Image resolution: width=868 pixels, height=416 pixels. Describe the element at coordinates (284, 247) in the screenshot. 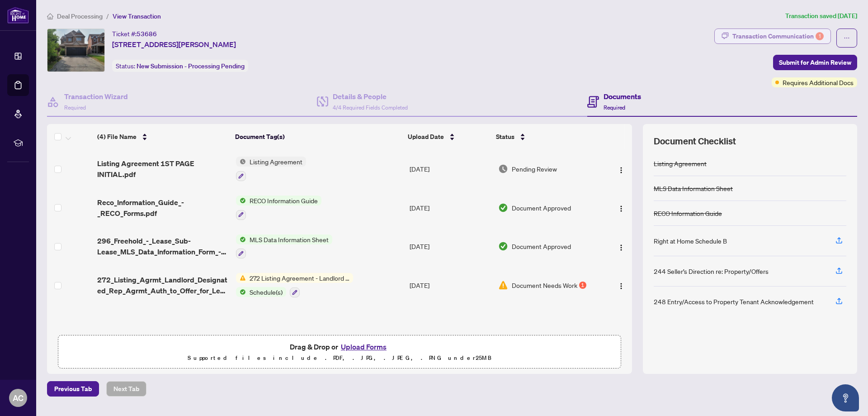

I see `button: Status IconMLS Data Information Sheet` at that location.